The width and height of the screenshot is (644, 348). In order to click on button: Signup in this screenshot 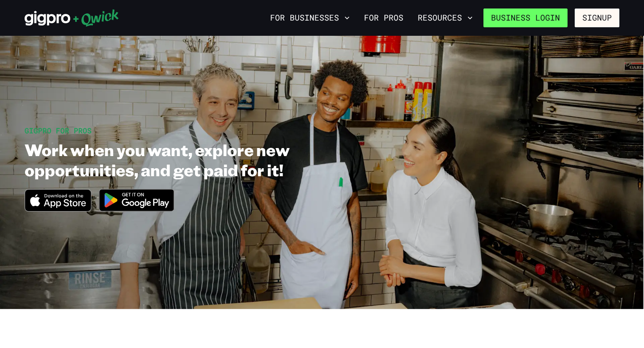, I will do `click(597, 18)`.